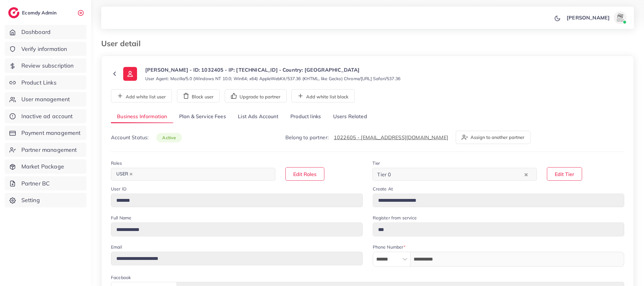 The width and height of the screenshot is (644, 286). I want to click on button: Upgrade to partner, so click(256, 96).